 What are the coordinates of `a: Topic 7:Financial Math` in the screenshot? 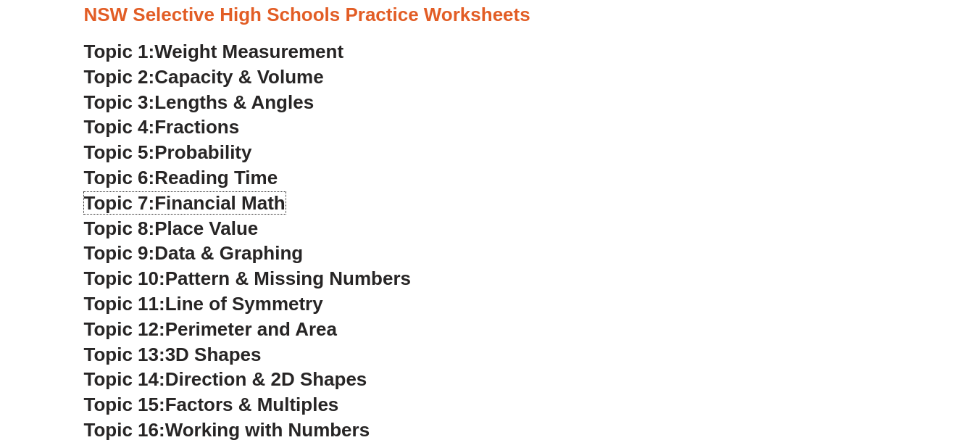 It's located at (185, 203).